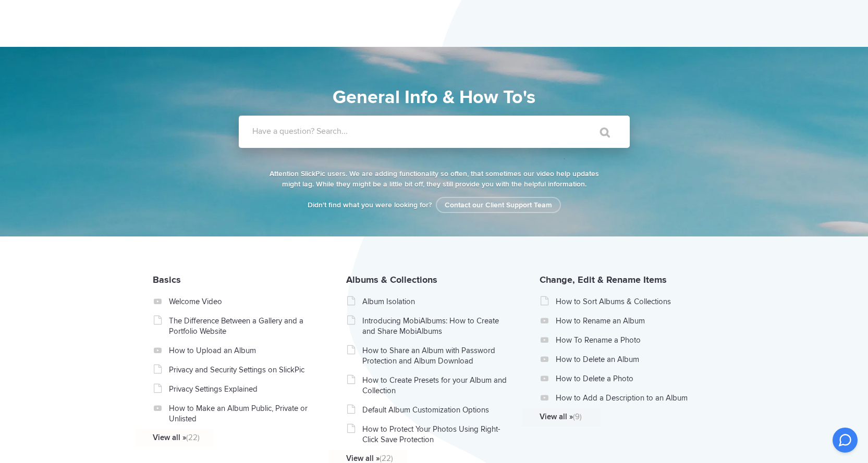 Image resolution: width=868 pixels, height=463 pixels. I want to click on a: The Difference Between a Gallery and a Portfolio Website, so click(242, 326).